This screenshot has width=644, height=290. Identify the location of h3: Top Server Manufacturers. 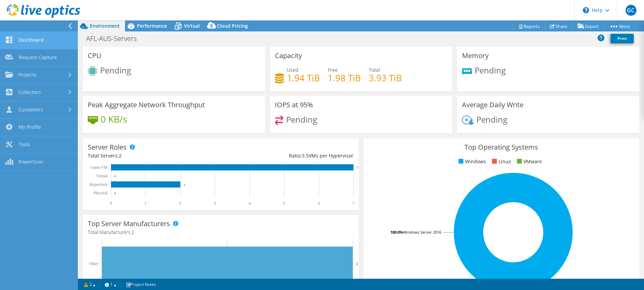
(128, 224).